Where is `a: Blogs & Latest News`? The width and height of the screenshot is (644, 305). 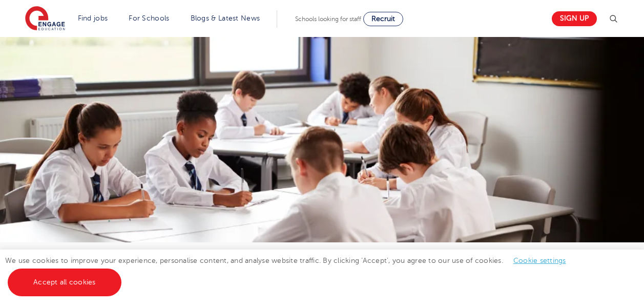 a: Blogs & Latest News is located at coordinates (226, 18).